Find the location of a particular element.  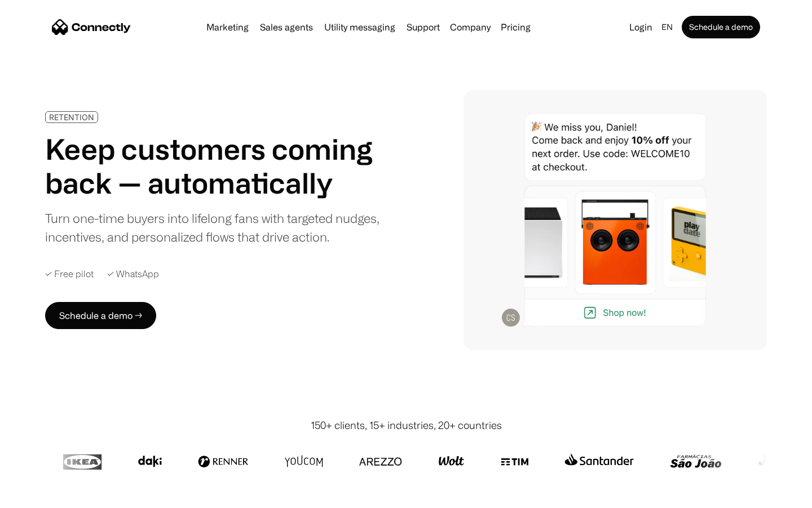

div: ✓ WhatsApp is located at coordinates (133, 274).